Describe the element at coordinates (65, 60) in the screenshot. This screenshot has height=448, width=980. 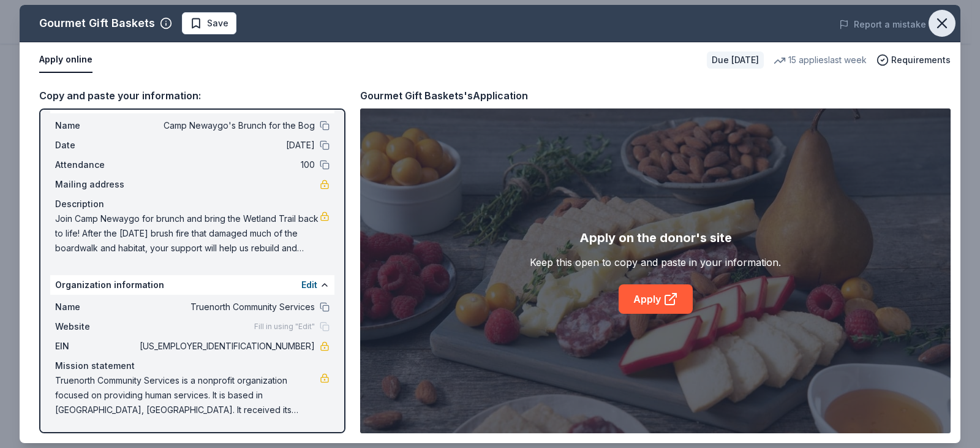
I see `button: Apply online` at that location.